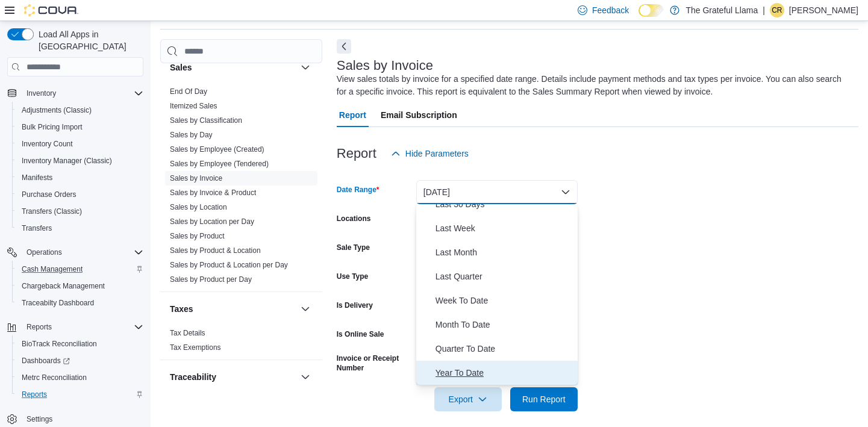  Describe the element at coordinates (437, 153) in the screenshot. I see `span: Hide Parameters` at that location.